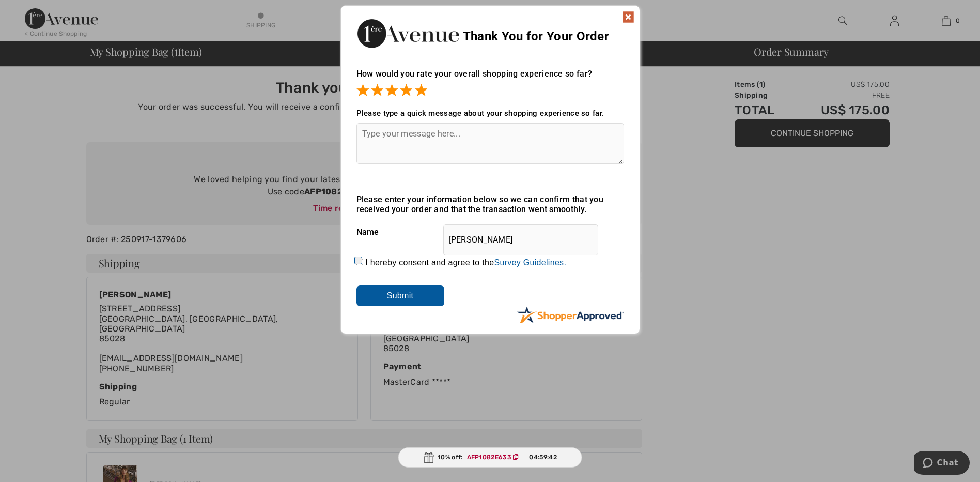 The width and height of the screenshot is (980, 482). I want to click on span: 04:59:42, so click(542, 457).